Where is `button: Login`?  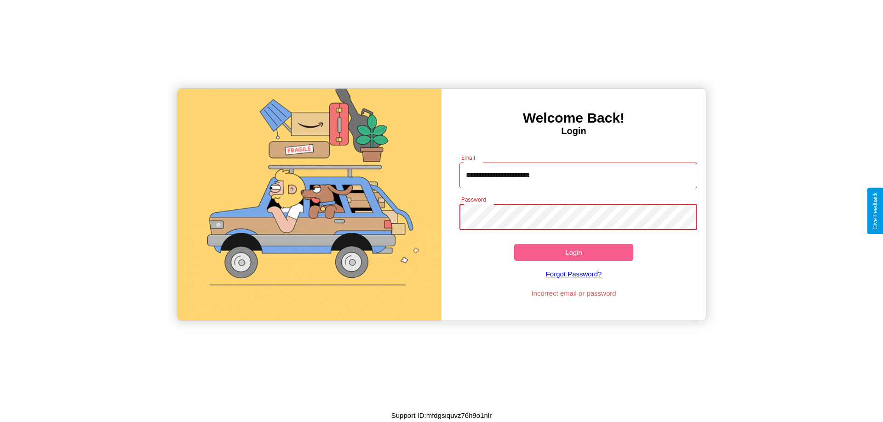
button: Login is located at coordinates (573, 252).